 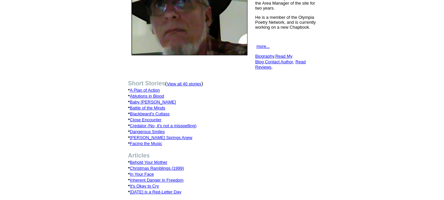 I want to click on a: more..., so click(x=263, y=46).